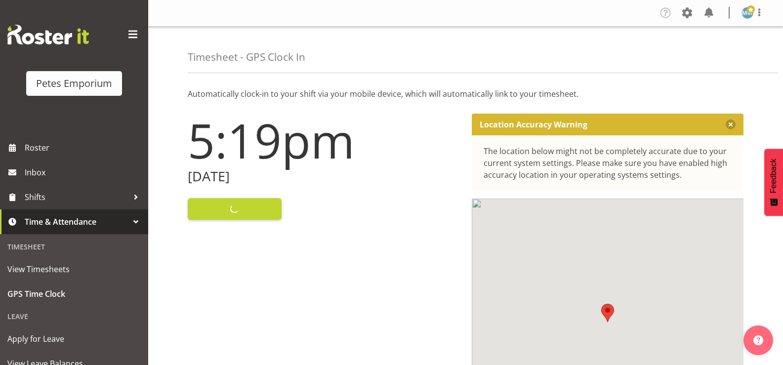 This screenshot has height=365, width=783. I want to click on div: Petes Emporium, so click(74, 83).